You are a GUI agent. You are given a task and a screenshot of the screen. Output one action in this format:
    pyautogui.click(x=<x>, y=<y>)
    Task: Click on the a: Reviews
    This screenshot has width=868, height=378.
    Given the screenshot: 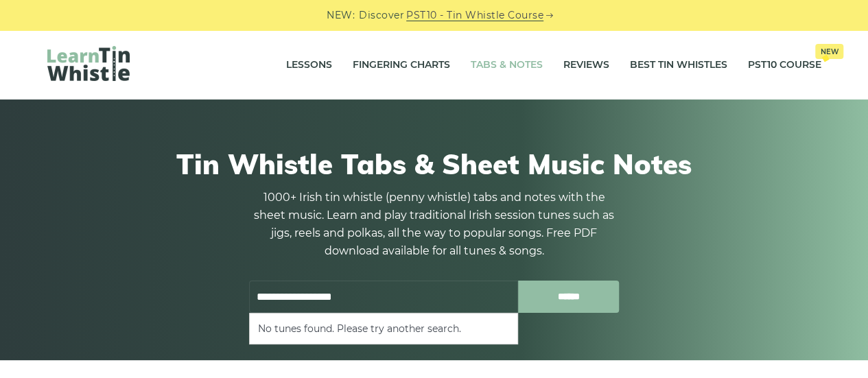 What is the action you would take?
    pyautogui.click(x=586, y=65)
    